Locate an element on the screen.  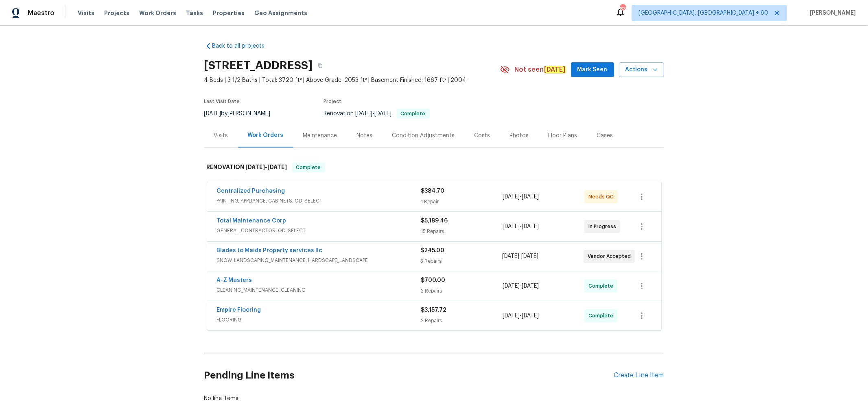
div: Notes is located at coordinates (365, 136).